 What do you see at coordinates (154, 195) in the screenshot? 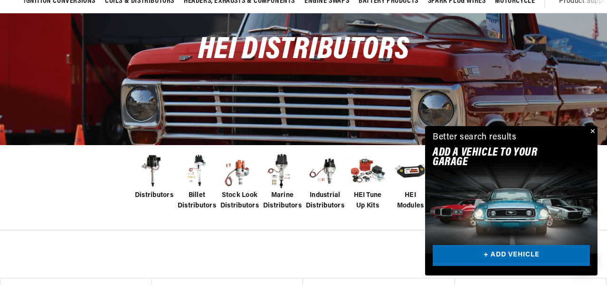
I see `span: Distributors` at bounding box center [154, 195].